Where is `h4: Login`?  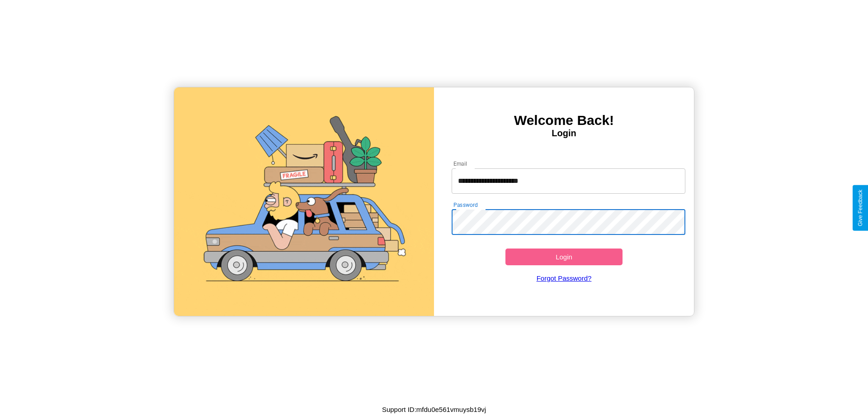
h4: Login is located at coordinates (564, 133).